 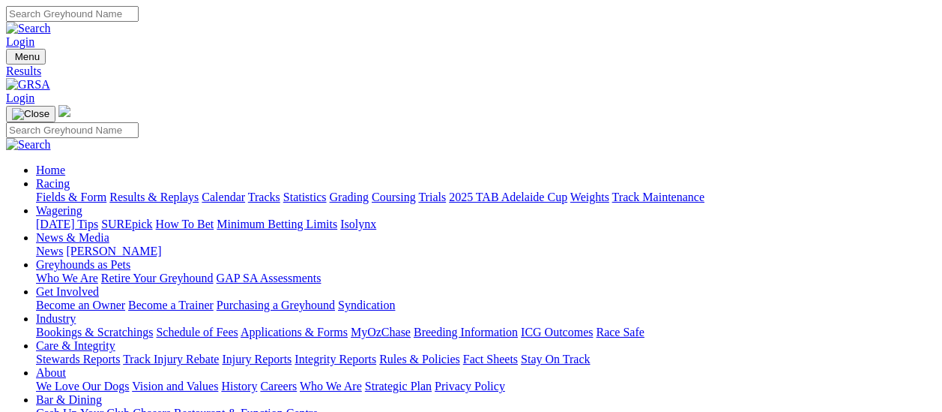 What do you see at coordinates (52, 183) in the screenshot?
I see `a: Racing` at bounding box center [52, 183].